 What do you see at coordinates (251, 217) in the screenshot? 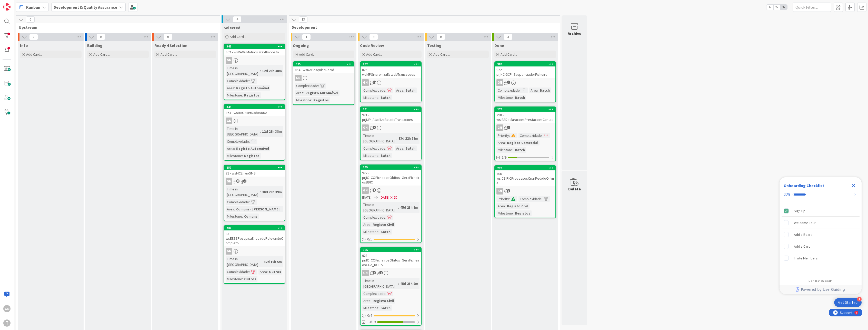
I see `div: Comuns` at bounding box center [251, 217].